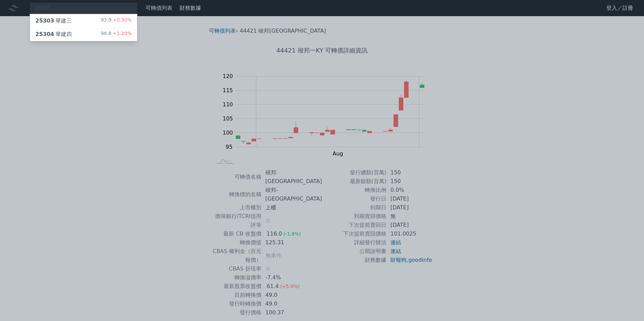 This screenshot has width=644, height=321. I want to click on span: 25303, so click(45, 21).